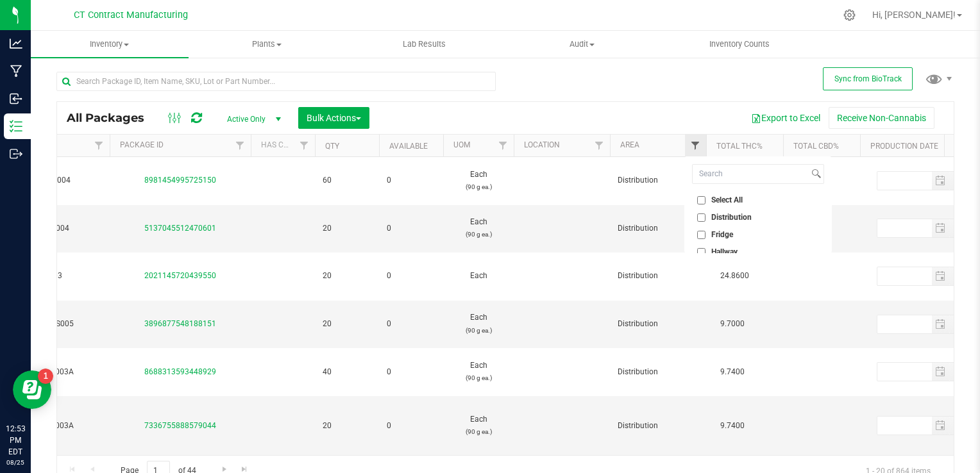 The height and width of the screenshot is (473, 980). What do you see at coordinates (701, 217) in the screenshot?
I see `input: Distribution` at bounding box center [701, 217].